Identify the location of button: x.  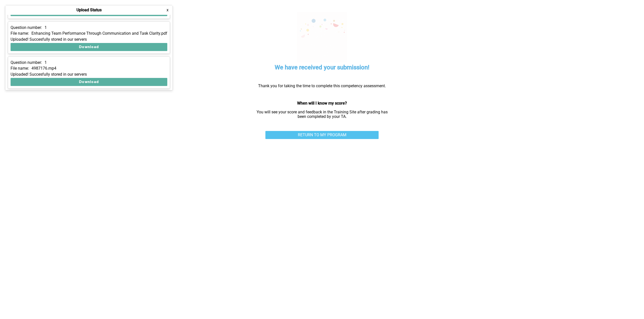
(167, 10).